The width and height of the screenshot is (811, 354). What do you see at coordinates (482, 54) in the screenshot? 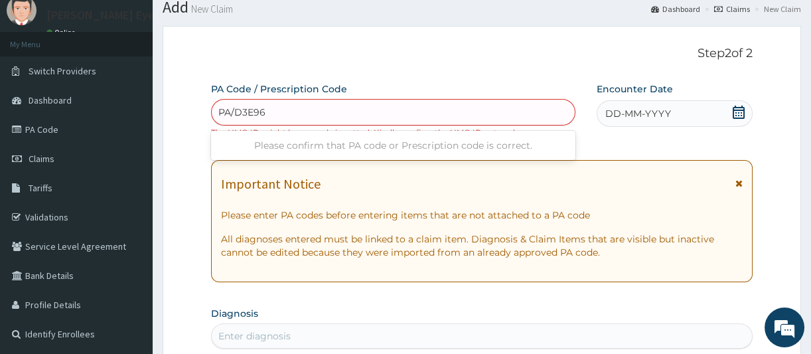
I see `p: Step 2 of 2` at bounding box center [482, 54].